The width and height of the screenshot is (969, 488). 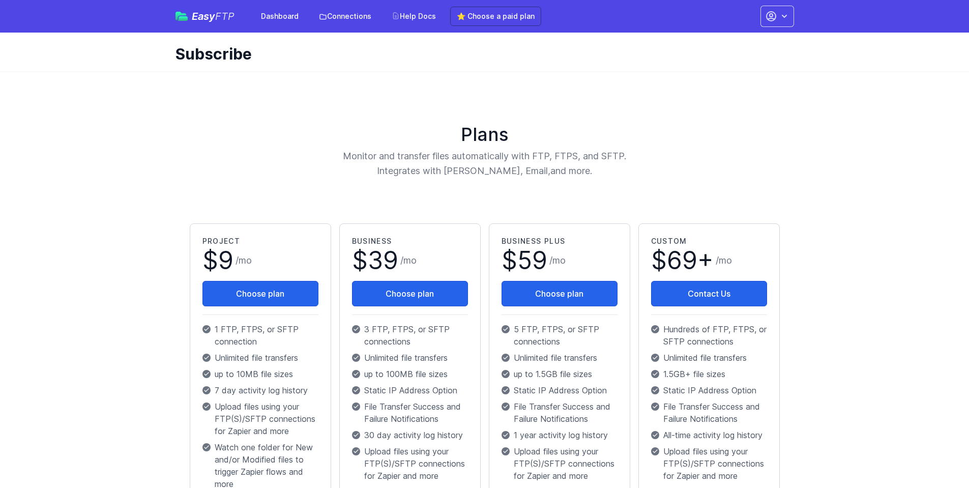 What do you see at coordinates (691, 260) in the screenshot?
I see `span: 69+` at bounding box center [691, 260].